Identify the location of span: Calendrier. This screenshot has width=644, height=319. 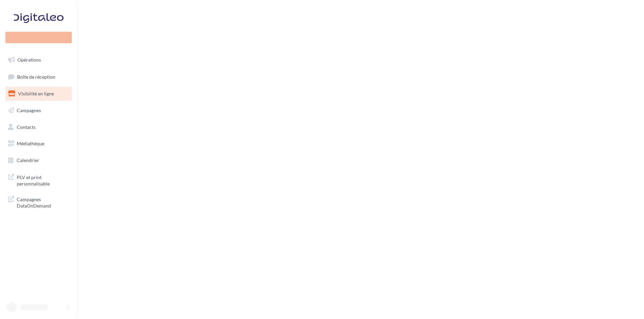
(28, 160).